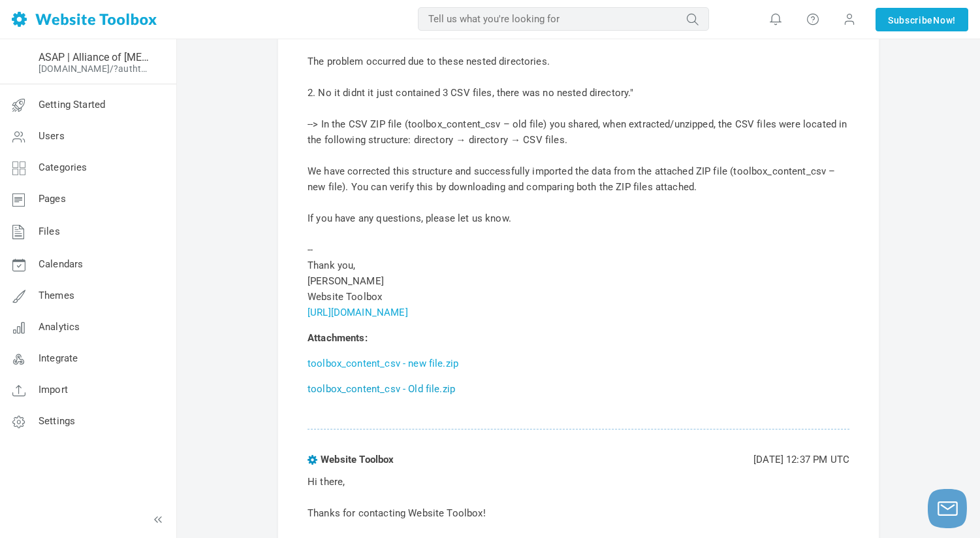 The image size is (980, 538). Describe the element at coordinates (357, 459) in the screenshot. I see `span: Website Toolbox` at that location.